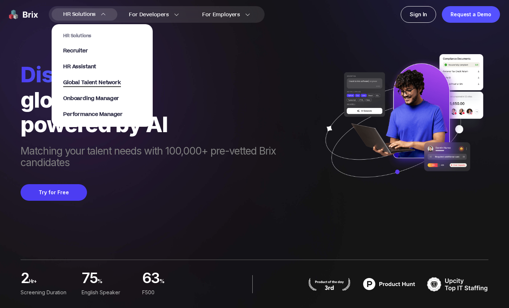 The image size is (509, 308). I want to click on span: 2, so click(25, 279).